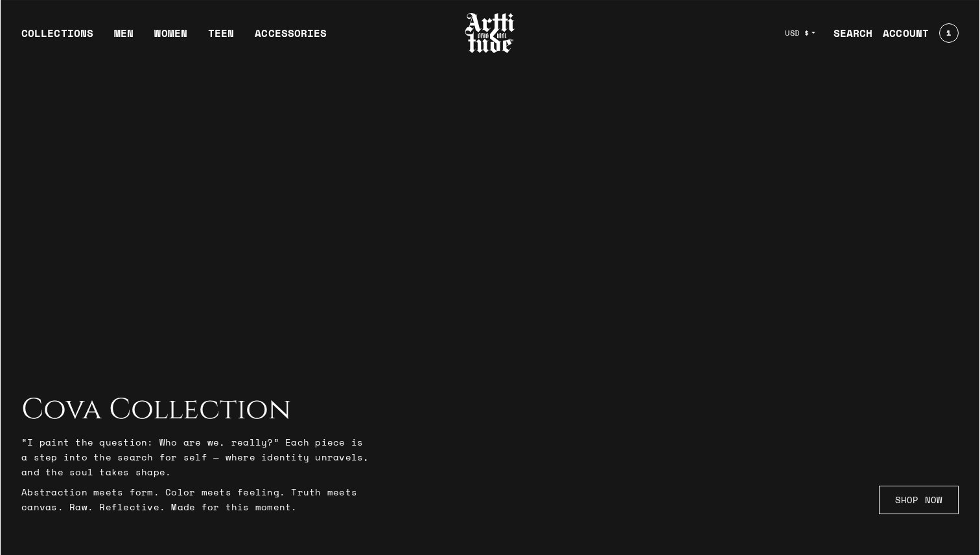  Describe the element at coordinates (197, 457) in the screenshot. I see `p: “I paint the question: Who are we, really?” Each piece is a step into the search for self — where...` at that location.